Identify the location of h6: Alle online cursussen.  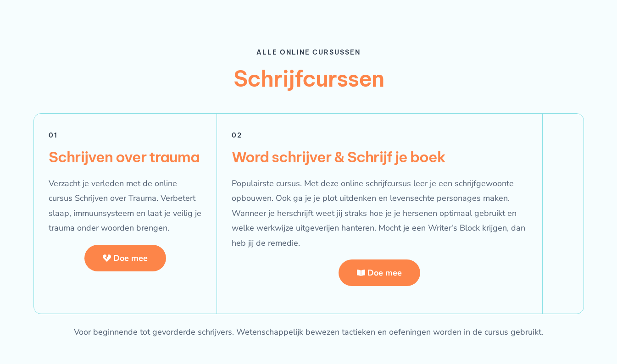
(309, 52).